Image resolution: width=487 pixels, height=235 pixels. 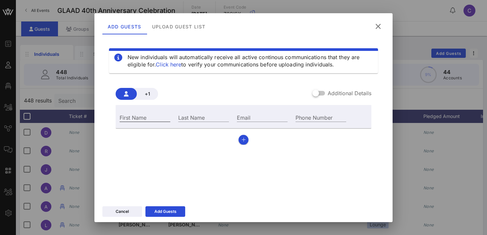 I want to click on span: +1, so click(x=147, y=94).